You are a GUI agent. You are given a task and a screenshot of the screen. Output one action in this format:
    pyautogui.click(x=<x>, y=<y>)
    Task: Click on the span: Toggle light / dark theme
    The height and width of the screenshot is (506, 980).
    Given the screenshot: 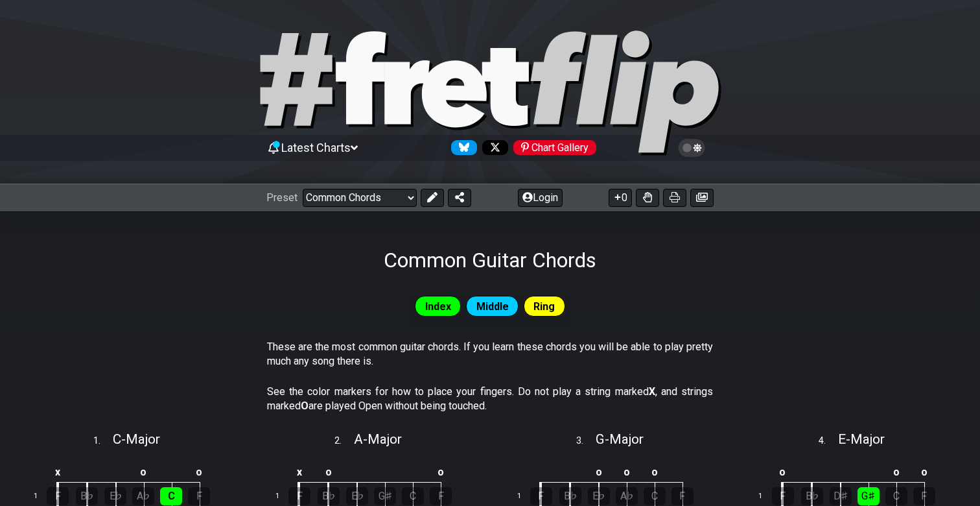 What is the action you would take?
    pyautogui.click(x=692, y=148)
    